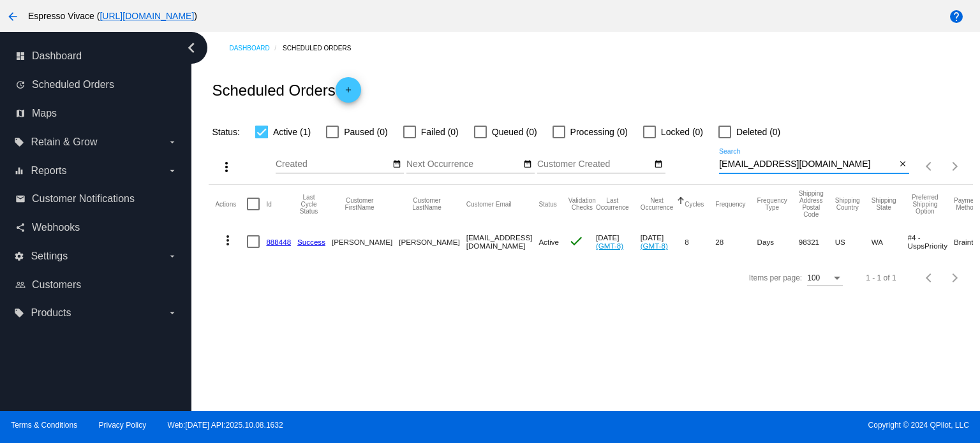 The width and height of the screenshot is (980, 443). What do you see at coordinates (96, 56) in the screenshot?
I see `a: dashboard Dashboard` at bounding box center [96, 56].